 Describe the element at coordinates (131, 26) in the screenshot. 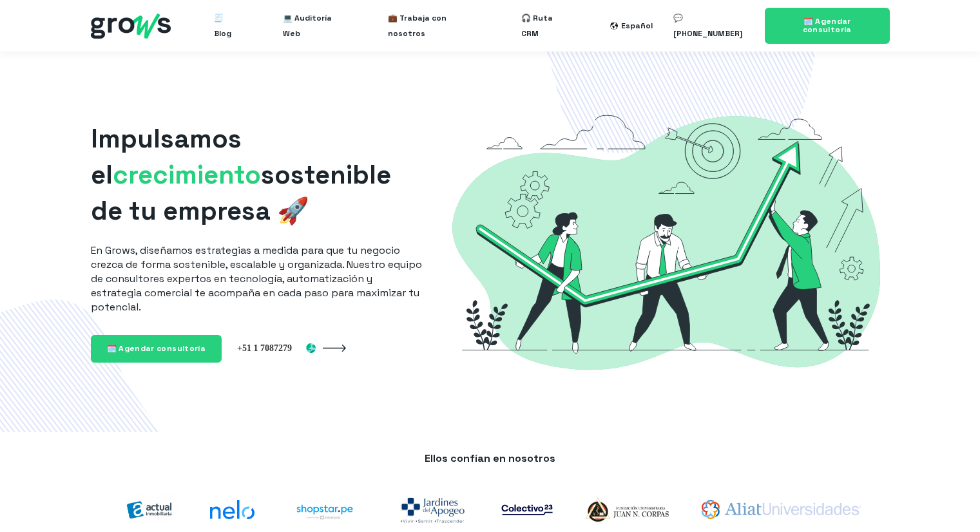

I see `img: grows - hubspot` at that location.